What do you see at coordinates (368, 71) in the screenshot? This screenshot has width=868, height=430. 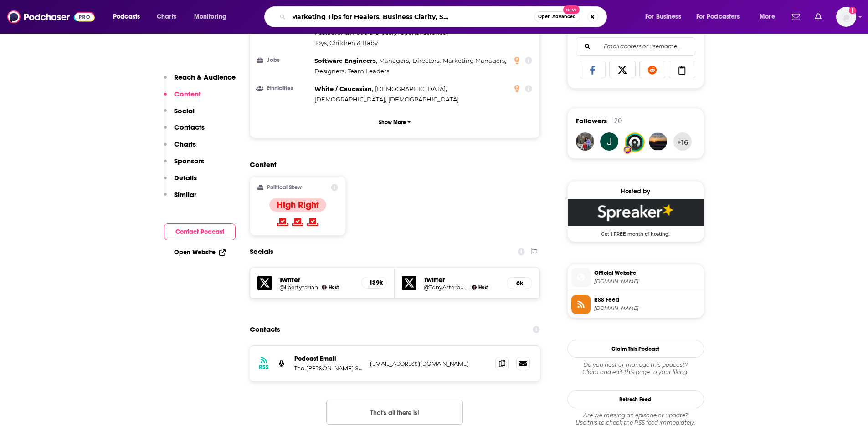 I see `span: Team Leaders` at bounding box center [368, 71].